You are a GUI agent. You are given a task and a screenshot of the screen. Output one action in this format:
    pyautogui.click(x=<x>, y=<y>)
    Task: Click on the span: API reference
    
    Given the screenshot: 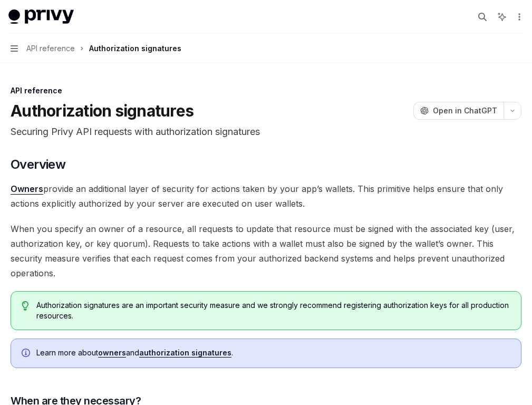 What is the action you would take?
    pyautogui.click(x=51, y=48)
    